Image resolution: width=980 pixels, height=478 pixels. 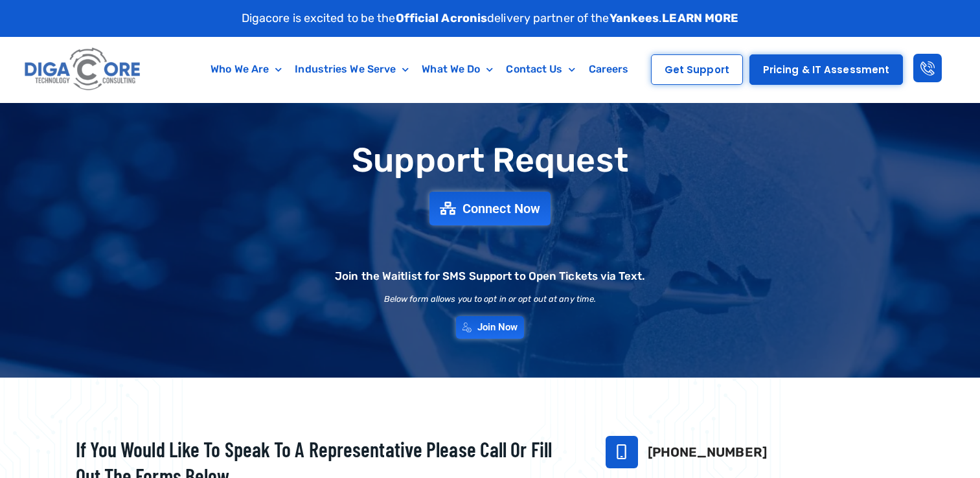 I want to click on strong: Yankees, so click(x=634, y=18).